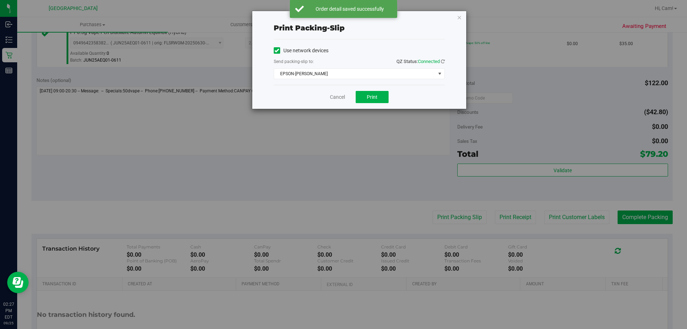 This screenshot has height=329, width=687. I want to click on span: QZ Status:, so click(420, 61).